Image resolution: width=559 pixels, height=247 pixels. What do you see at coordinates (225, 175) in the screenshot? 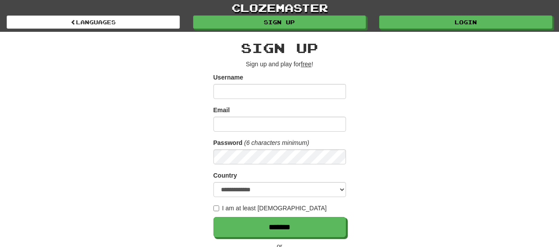
I see `label: Country` at bounding box center [225, 175].